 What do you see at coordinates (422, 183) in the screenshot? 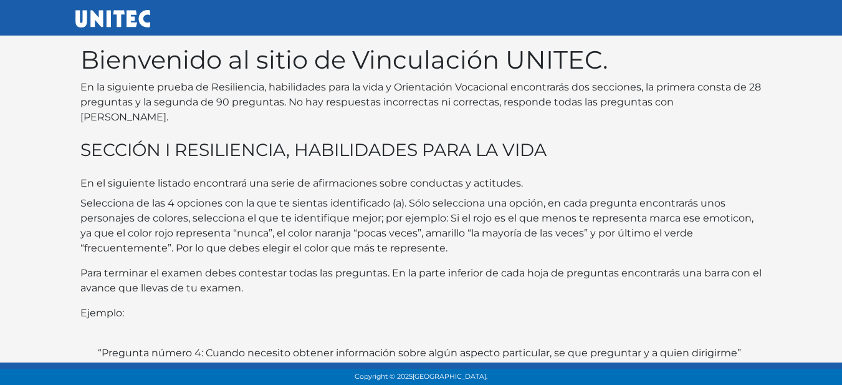
I see `p: En el siguiente listado encontrará una serie de afirmaciones sobre conductas y actitudes.` at bounding box center [422, 183].